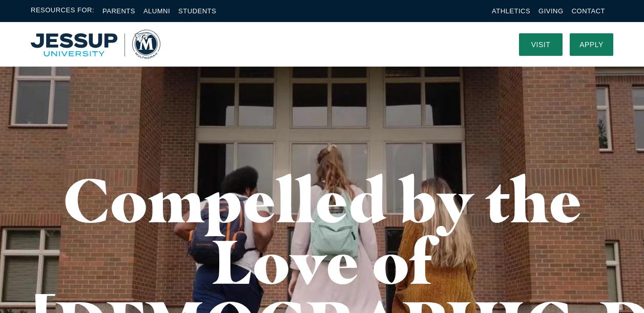 The image size is (644, 313). What do you see at coordinates (511, 11) in the screenshot?
I see `a: Athletics` at bounding box center [511, 11].